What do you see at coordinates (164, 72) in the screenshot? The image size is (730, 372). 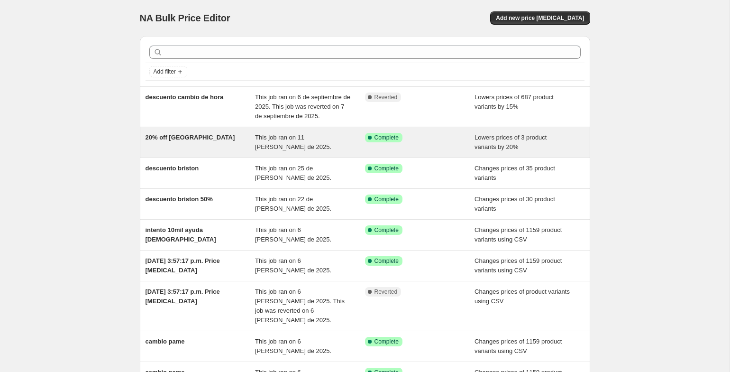 I see `span: Add filter` at bounding box center [164, 72].